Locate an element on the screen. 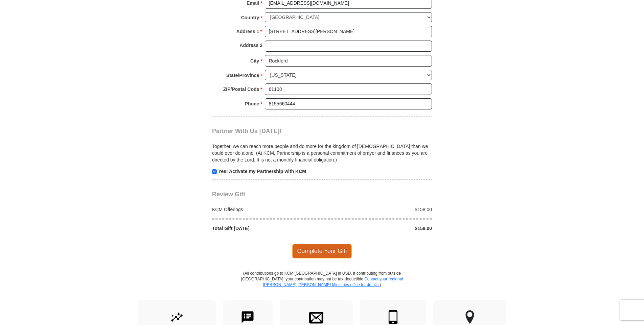 This screenshot has width=644, height=325. strong: Yes! Activate my Partnership with KCM is located at coordinates (262, 171).